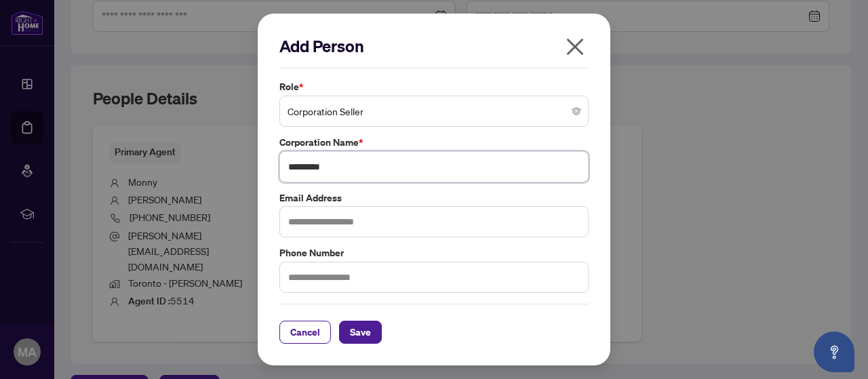  What do you see at coordinates (360, 332) in the screenshot?
I see `span: Save` at bounding box center [360, 332].